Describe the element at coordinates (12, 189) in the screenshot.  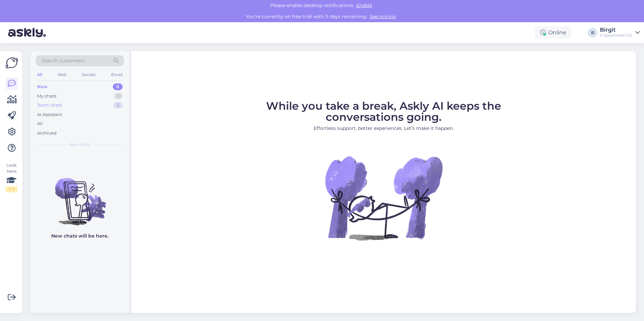
I see `div: 1 / 3` at that location.